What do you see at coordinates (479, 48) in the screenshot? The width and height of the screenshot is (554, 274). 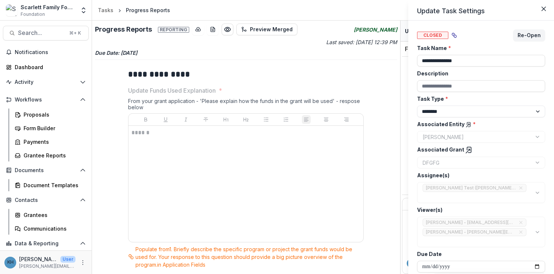 I see `label: Task Name` at bounding box center [479, 48].